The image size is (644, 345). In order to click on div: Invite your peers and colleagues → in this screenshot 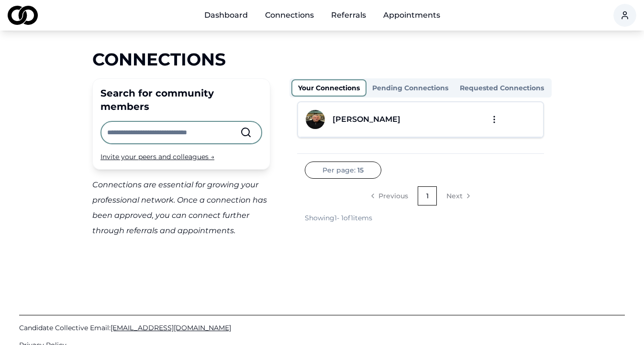, I will do `click(181, 157)`.